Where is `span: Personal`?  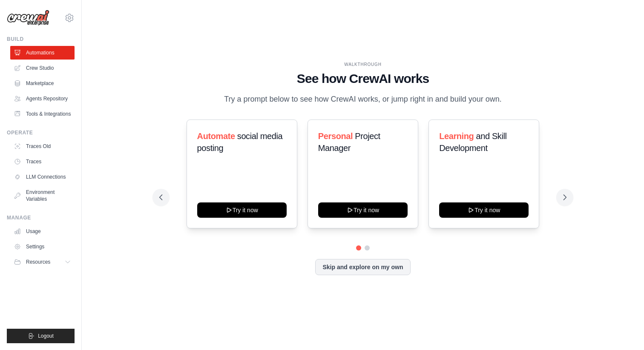
span: Personal is located at coordinates (335, 136).